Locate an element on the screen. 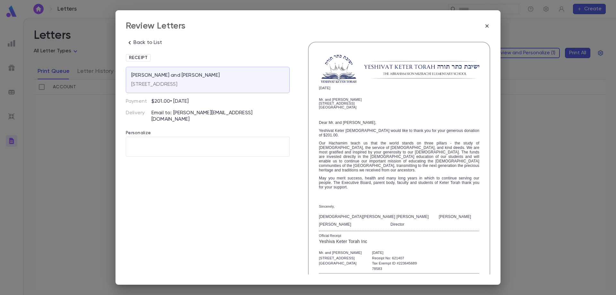 The width and height of the screenshot is (616, 295). div: Review Letters is located at coordinates (156, 26).